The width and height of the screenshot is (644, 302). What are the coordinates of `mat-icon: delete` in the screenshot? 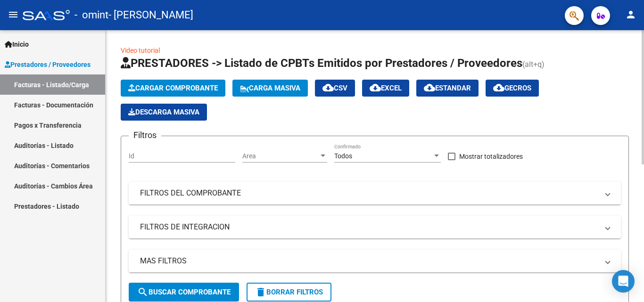 It's located at (261, 292).